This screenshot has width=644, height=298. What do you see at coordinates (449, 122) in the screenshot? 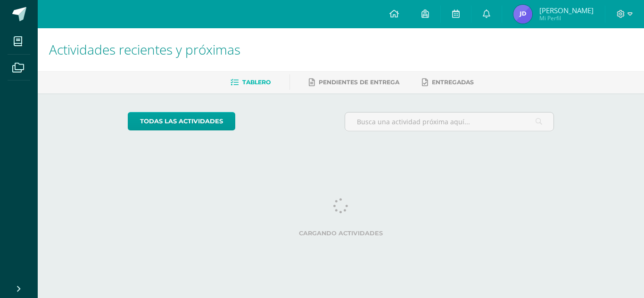
I see `input: Busca una actividad próxima aquí...` at bounding box center [449, 122].